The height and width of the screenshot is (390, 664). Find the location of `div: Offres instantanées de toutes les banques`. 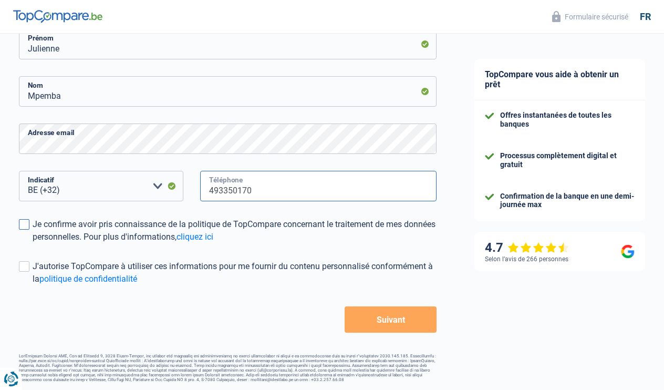

div: Offres instantanées de toutes les banques is located at coordinates (568, 120).